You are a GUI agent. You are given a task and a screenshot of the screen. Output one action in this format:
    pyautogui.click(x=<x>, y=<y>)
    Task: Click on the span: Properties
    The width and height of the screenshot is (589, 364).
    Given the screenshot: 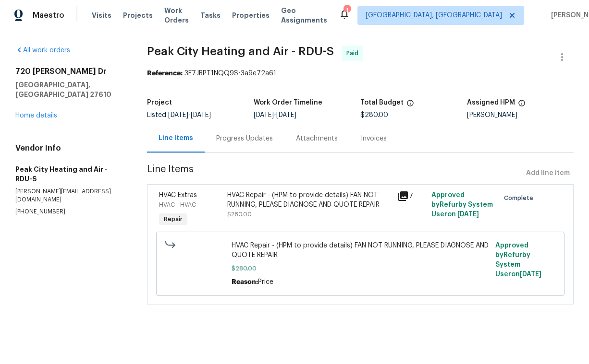 What is the action you would take?
    pyautogui.click(x=251, y=16)
    